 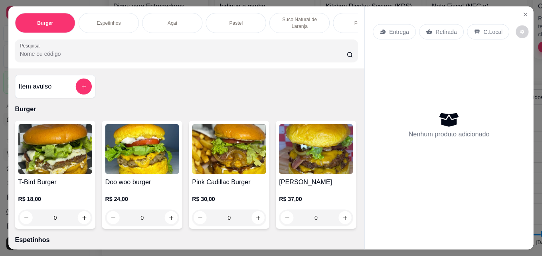 I want to click on h4: Doo woo burger, so click(x=143, y=183).